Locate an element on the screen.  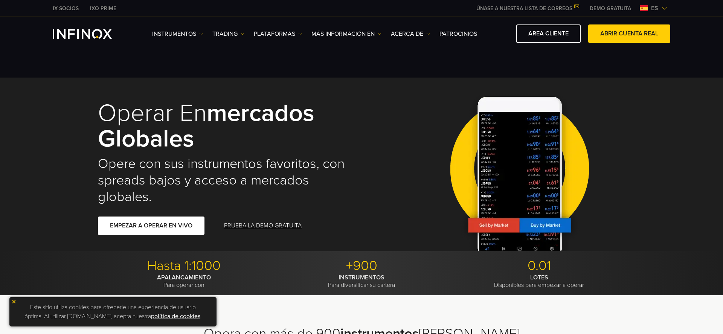
a: INFINOX MENU is located at coordinates (611, 8).